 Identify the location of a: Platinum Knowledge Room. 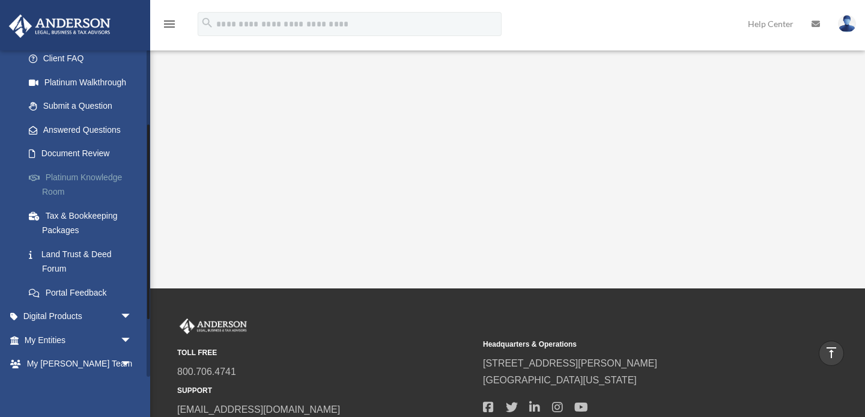
(84, 184).